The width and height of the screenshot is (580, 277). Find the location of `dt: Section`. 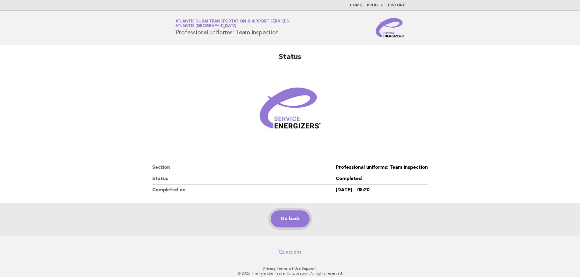

dt: Section is located at coordinates (244, 168).